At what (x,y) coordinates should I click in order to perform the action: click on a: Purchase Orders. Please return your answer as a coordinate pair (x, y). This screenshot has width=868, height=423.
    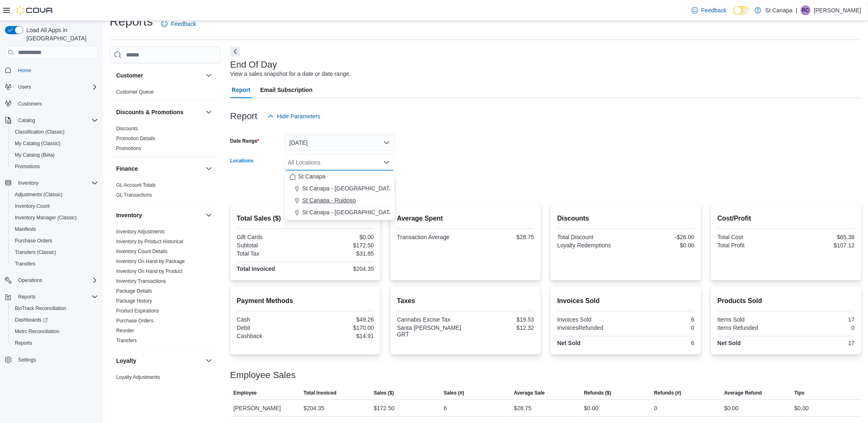
    Looking at the image, I should click on (135, 321).